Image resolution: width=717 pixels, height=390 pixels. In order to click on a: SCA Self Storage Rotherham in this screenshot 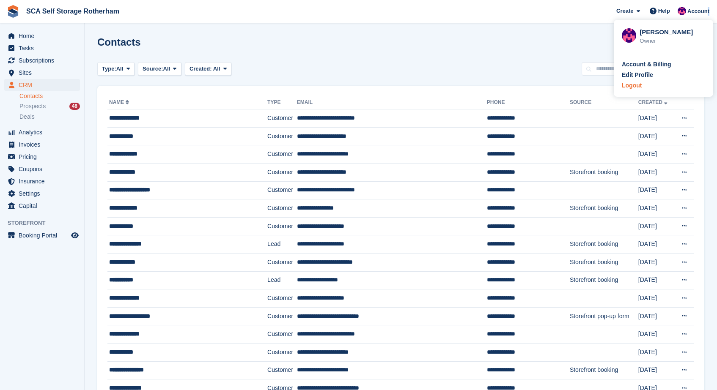, I will do `click(73, 11)`.